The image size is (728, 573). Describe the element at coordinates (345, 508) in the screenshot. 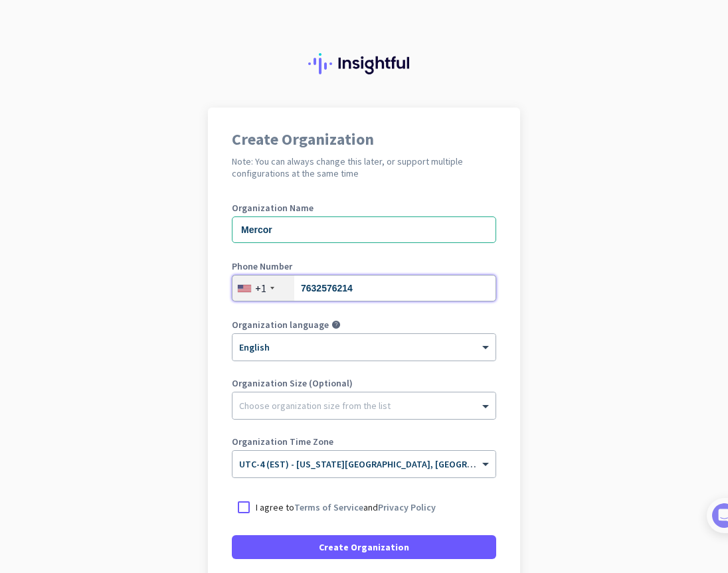

I see `p: I agree to and` at that location.